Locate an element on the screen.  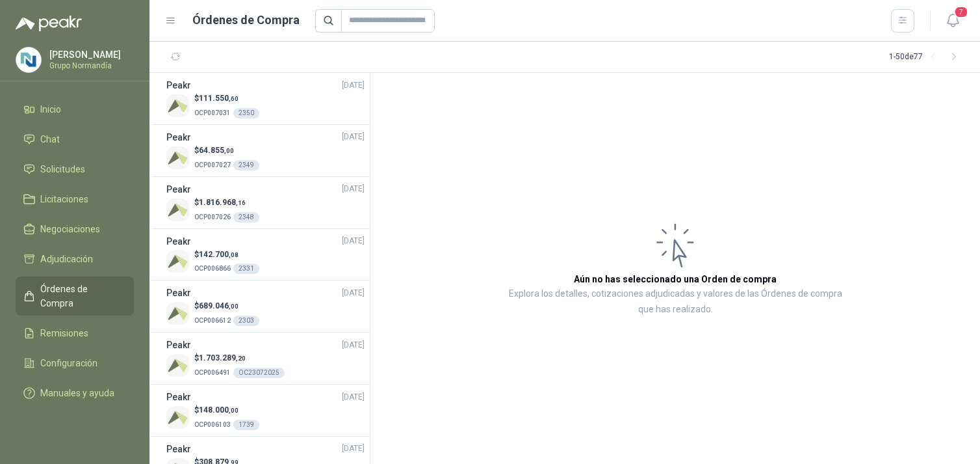
div: 2331 is located at coordinates (246, 269).